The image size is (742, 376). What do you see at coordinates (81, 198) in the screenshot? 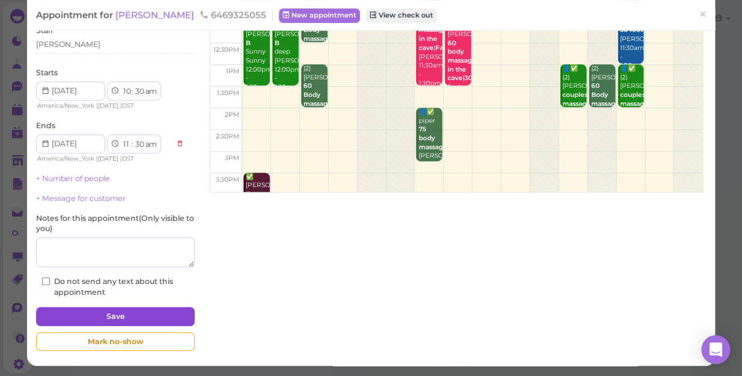
I see `a: + Message for customer` at bounding box center [81, 198].